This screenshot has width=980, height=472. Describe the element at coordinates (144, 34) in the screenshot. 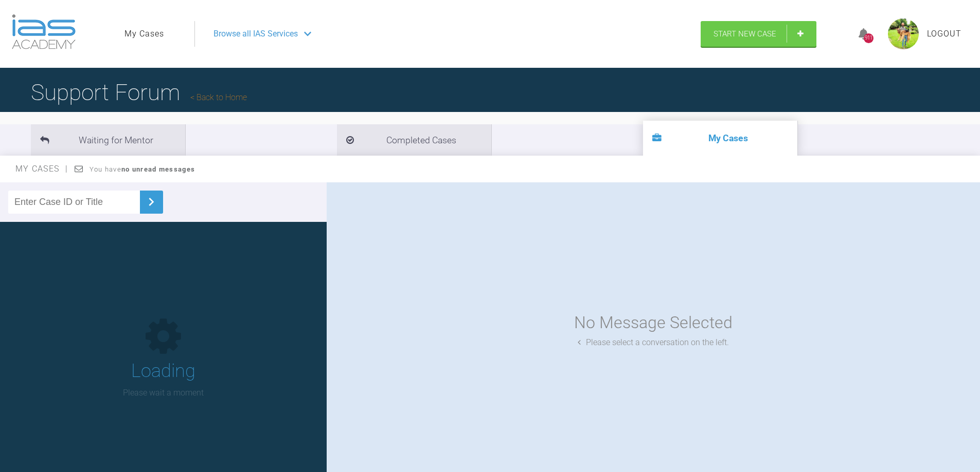

I see `a: My Cases` at that location.